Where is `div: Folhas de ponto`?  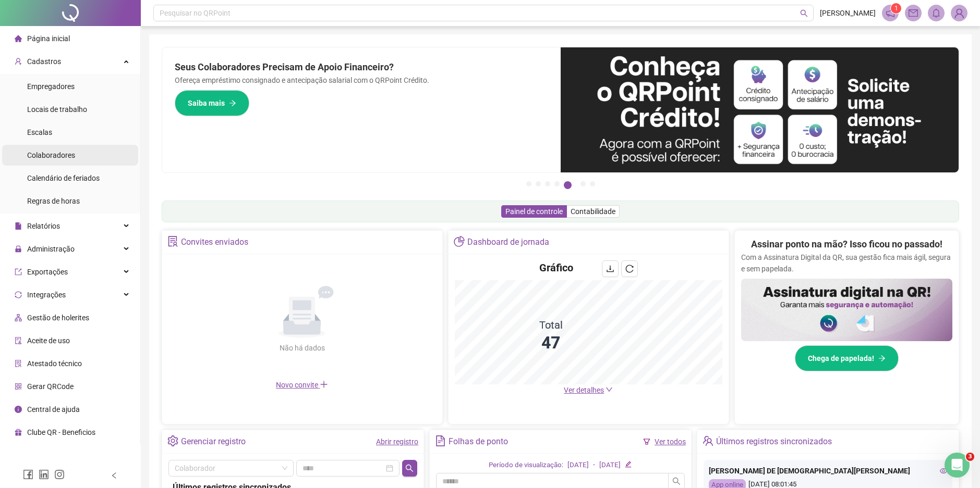 div: Folhas de ponto is located at coordinates (478, 442).